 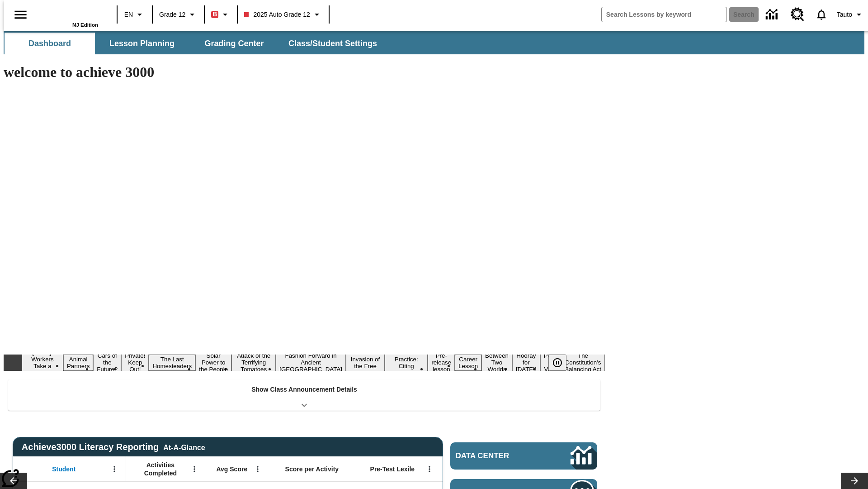 What do you see at coordinates (498, 456) in the screenshot?
I see `span: Data Center` at bounding box center [498, 456].